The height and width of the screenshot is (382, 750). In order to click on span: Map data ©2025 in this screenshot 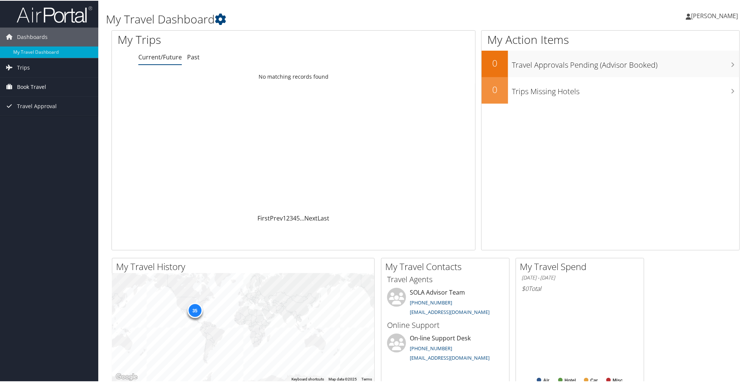, I will do `click(343, 378)`.